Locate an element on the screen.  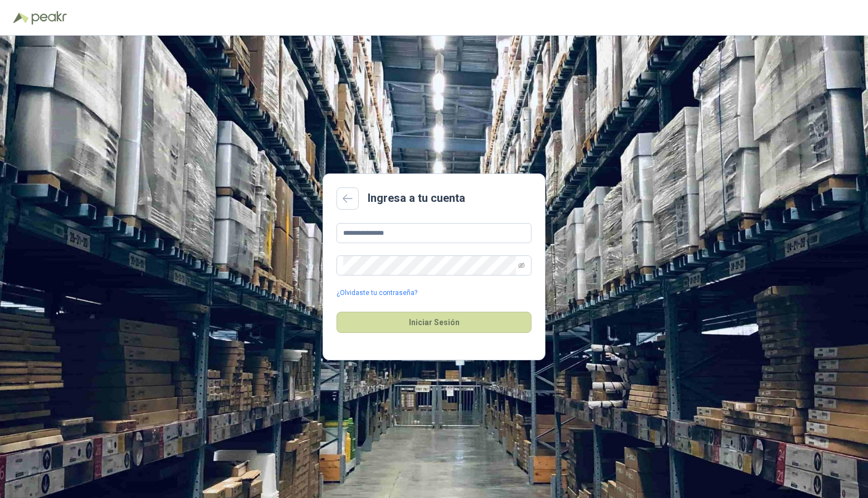
button: Iniciar Sesión is located at coordinates (434, 322).